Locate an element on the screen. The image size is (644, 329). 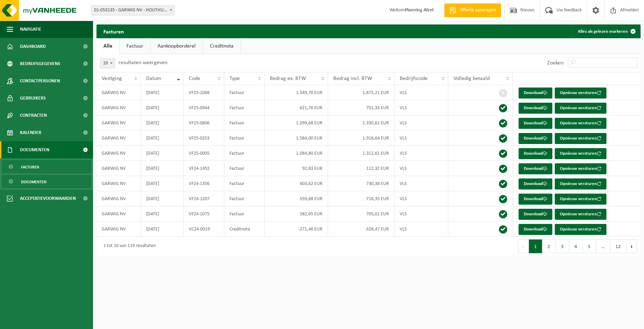
span: Facturen is located at coordinates (30, 167).